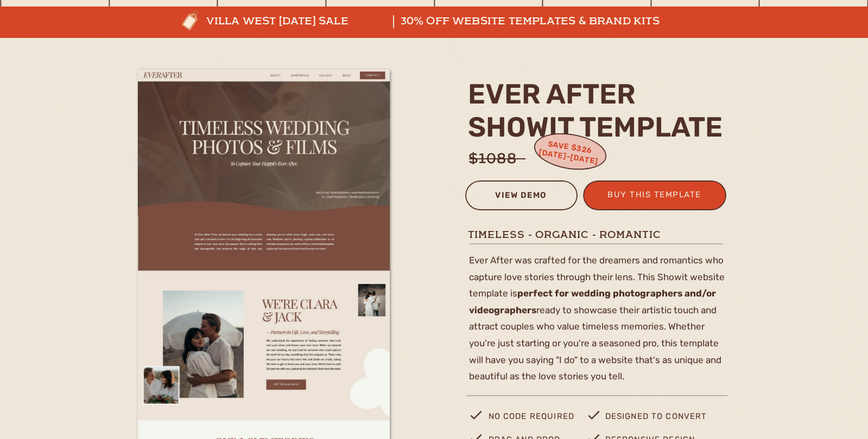 Image resolution: width=868 pixels, height=439 pixels. What do you see at coordinates (655, 196) in the screenshot?
I see `a: buy this template` at bounding box center [655, 196].